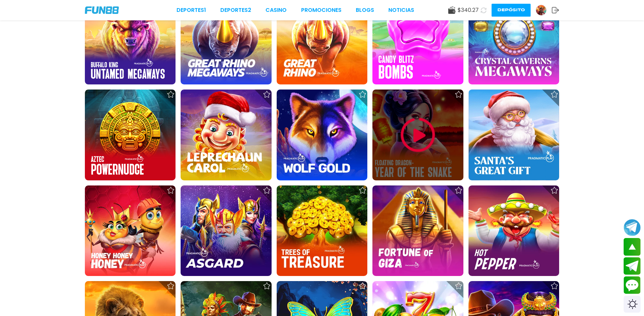 This screenshot has width=644, height=316. Describe the element at coordinates (633, 247) in the screenshot. I see `button: scroll up` at that location.